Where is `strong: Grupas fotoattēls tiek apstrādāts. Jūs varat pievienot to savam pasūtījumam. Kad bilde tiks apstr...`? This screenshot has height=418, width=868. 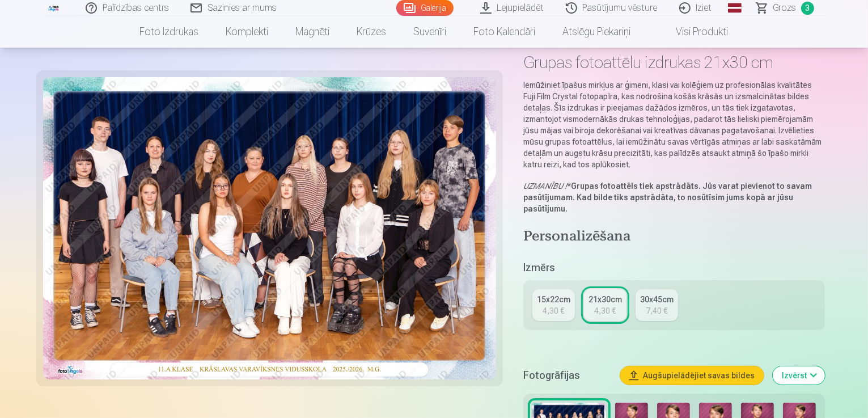 strong: Grupas fotoattēls tiek apstrādāts. Jūs varat pievienot to savam pasūtījumam. Kad bilde tiks apstr... is located at coordinates (667, 197).